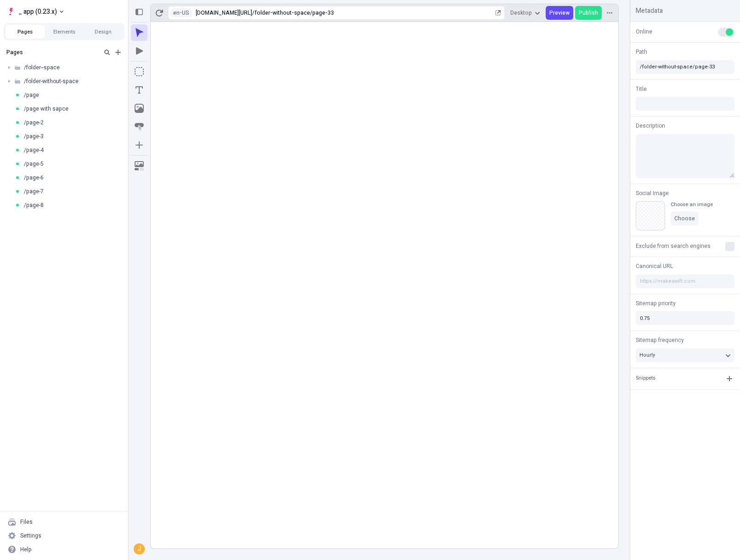 This screenshot has width=740, height=560. What do you see at coordinates (651, 126) in the screenshot?
I see `span: Description` at bounding box center [651, 126].